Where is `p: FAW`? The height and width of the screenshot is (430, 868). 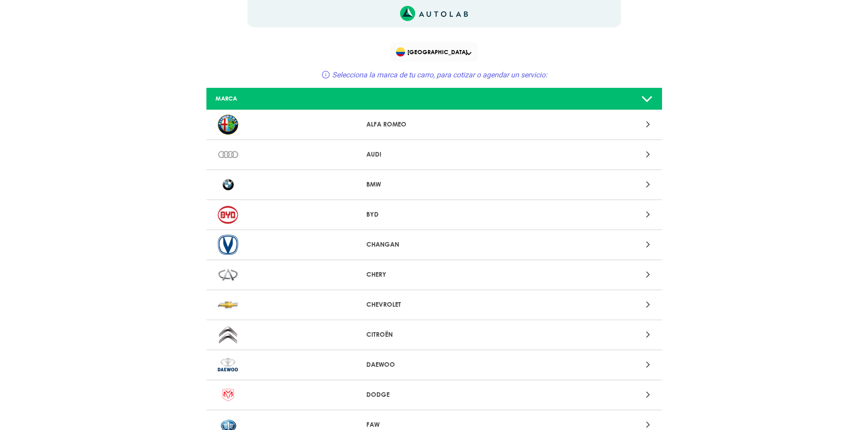
p: FAW is located at coordinates (434, 424).